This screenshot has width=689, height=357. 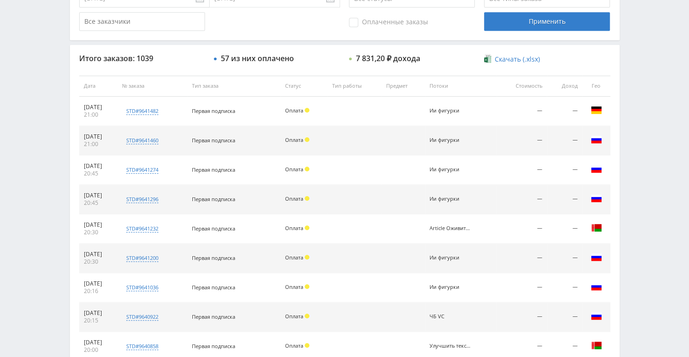 I want to click on div: std#9641482, so click(x=142, y=111).